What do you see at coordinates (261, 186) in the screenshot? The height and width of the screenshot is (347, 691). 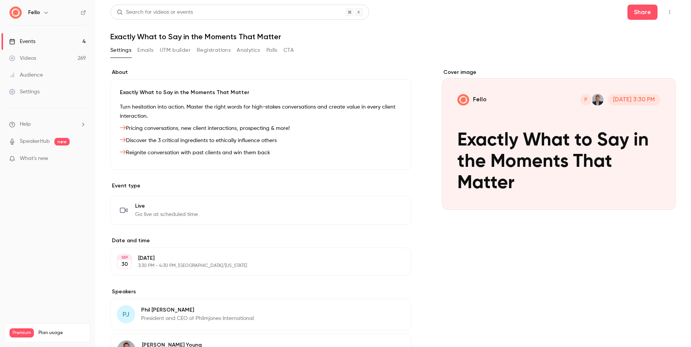 I see `p: Event type` at bounding box center [261, 186].